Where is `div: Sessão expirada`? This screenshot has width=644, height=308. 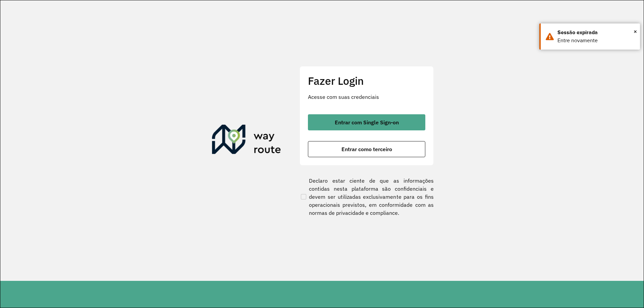
div: Sessão expirada is located at coordinates (596, 32).